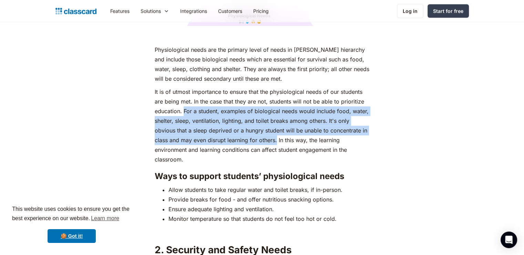 The image size is (524, 255). What do you see at coordinates (261, 11) in the screenshot?
I see `a: Pricing` at bounding box center [261, 11].